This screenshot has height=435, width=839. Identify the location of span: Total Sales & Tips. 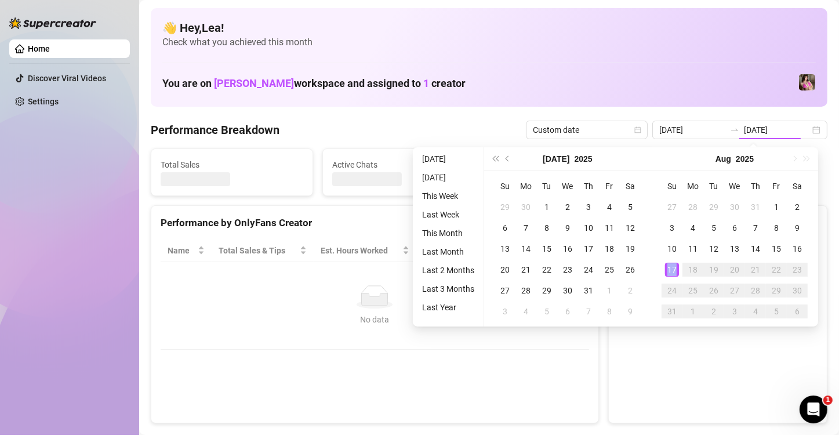
(258, 251).